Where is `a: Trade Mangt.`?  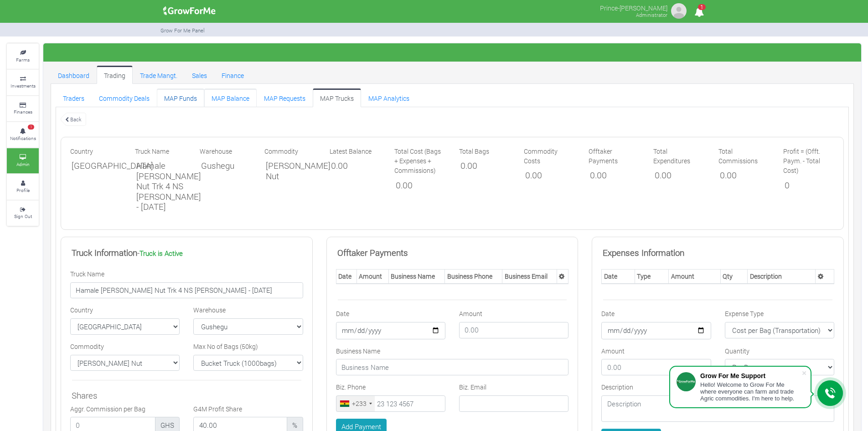
a: Trade Mangt. is located at coordinates (158, 74).